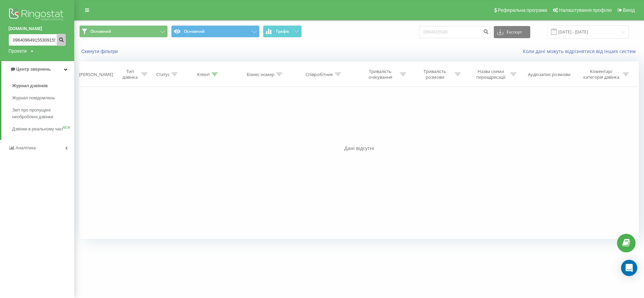  Describe the element at coordinates (282, 32) in the screenshot. I see `span: Графік` at that location.